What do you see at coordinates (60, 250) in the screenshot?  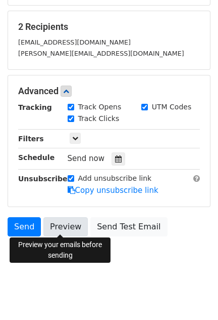 I see `div: Preview your emails before sending` at bounding box center [60, 250].